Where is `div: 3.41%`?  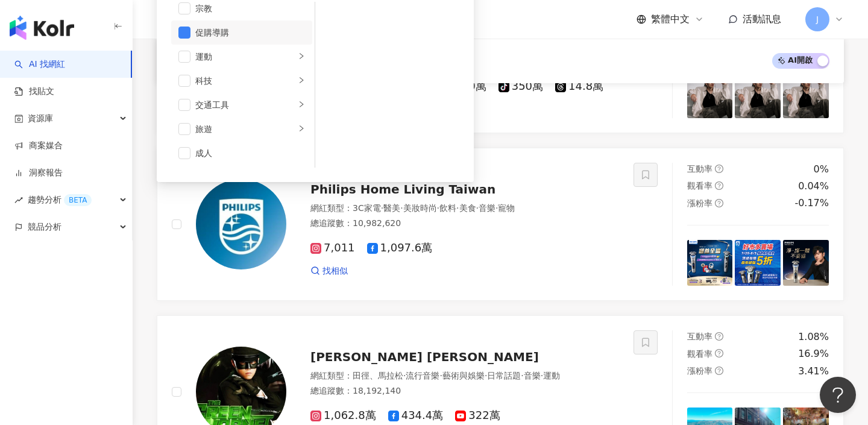 div: 3.41% is located at coordinates (813, 371).